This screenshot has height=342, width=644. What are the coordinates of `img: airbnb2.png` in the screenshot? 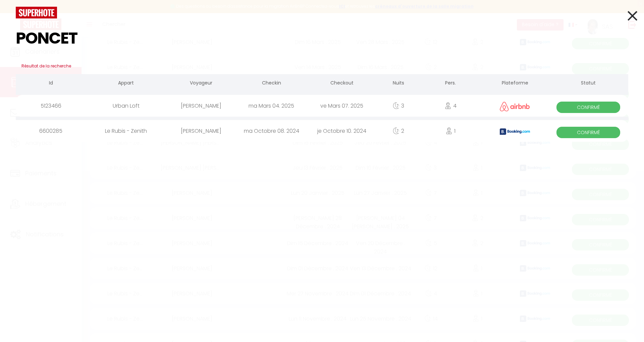 It's located at (515, 107).